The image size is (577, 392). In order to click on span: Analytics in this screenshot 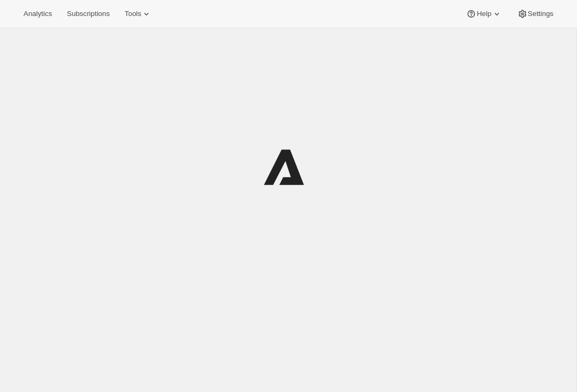, I will do `click(38, 14)`.